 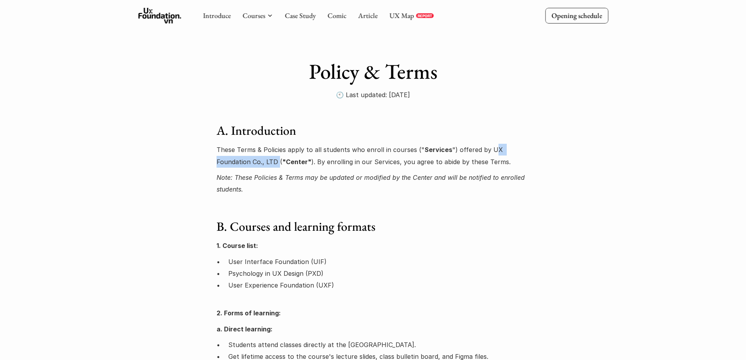 I want to click on font: Note: These Policies & Terms may be updated or modified by the Center and will be notified to enr..., so click(x=372, y=183).